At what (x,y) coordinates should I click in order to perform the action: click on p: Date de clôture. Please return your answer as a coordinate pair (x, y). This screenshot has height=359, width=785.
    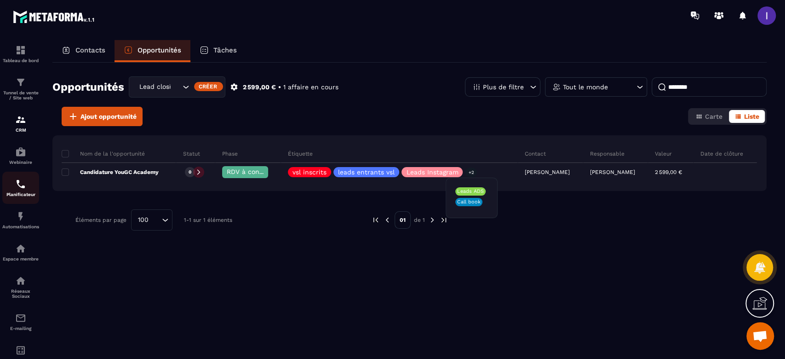
    Looking at the image, I should click on (721, 154).